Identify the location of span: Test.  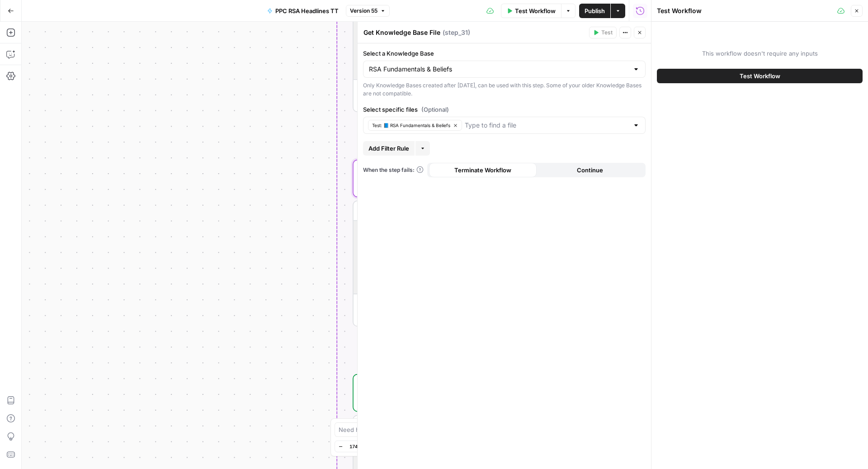
(607, 33).